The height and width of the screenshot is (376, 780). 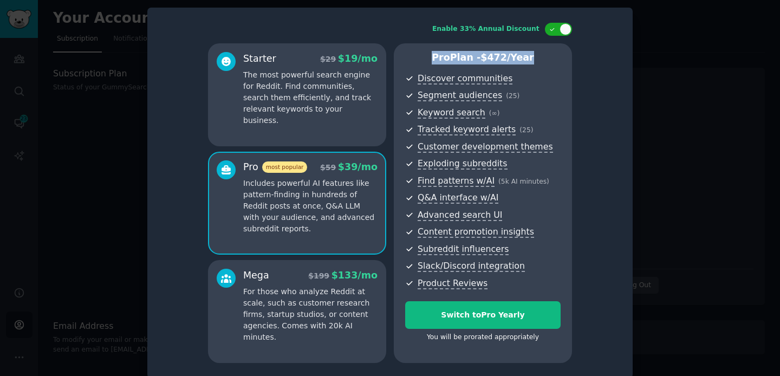 What do you see at coordinates (310, 206) in the screenshot?
I see `p: Includes powerful AI features like pattern-finding in hundreds of Reddit posts at once, Q&A LLM w...` at bounding box center [310, 206].